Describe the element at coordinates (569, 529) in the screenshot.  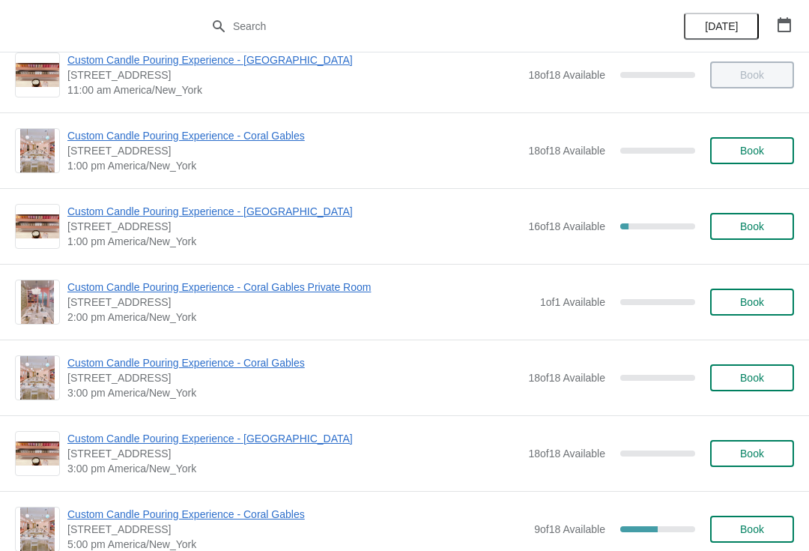
I see `span: 9 of 18 Available` at that location.